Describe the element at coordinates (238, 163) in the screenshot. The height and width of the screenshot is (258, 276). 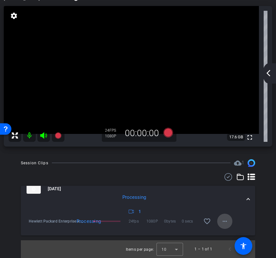
I see `mat-icon: cloud_upload` at that location.